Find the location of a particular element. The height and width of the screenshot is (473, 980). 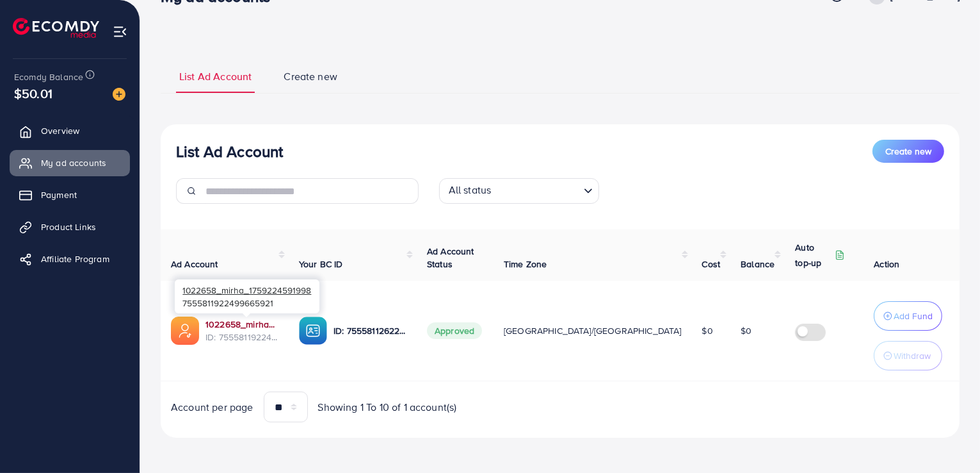

span: Your BC ID is located at coordinates (320, 264).